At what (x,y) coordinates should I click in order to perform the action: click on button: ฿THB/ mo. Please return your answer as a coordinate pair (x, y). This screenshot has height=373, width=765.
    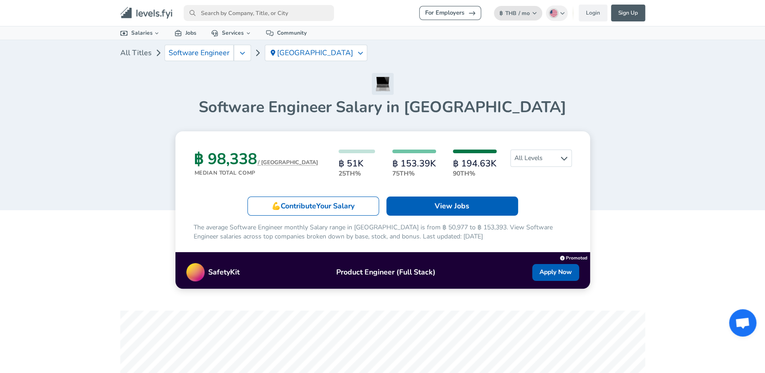
    Looking at the image, I should click on (518, 13).